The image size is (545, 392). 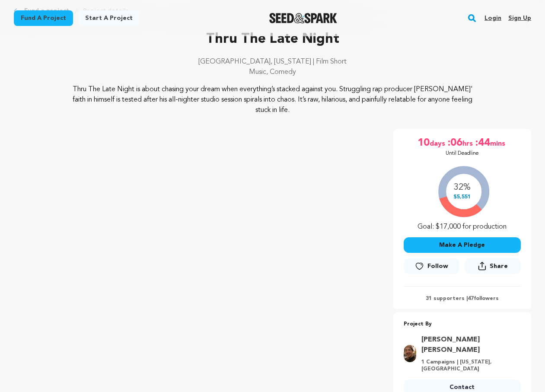 I want to click on p: Music, Comedy, so click(x=272, y=72).